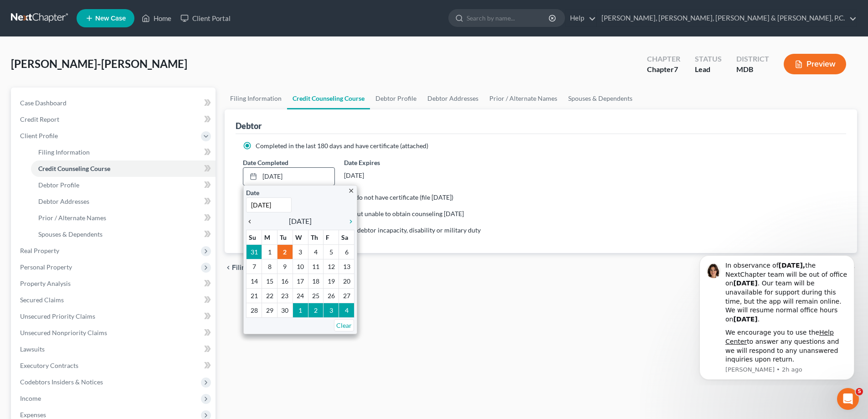 The image size is (868, 419). I want to click on a: Prior / Alternate Names, so click(123, 218).